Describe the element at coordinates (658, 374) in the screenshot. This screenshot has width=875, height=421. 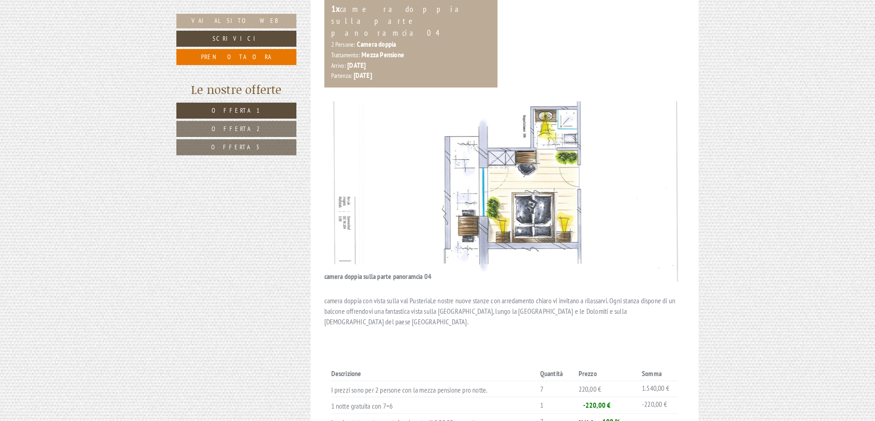
I see `th: Somma` at that location.